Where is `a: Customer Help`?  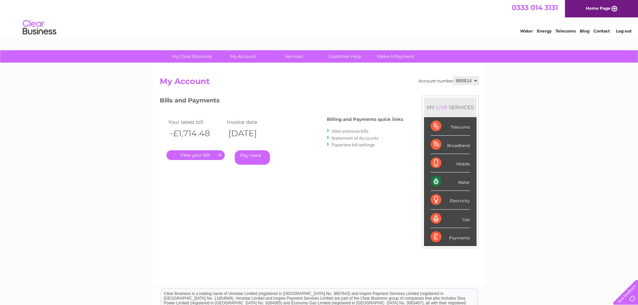
a: Customer Help is located at coordinates (345, 56).